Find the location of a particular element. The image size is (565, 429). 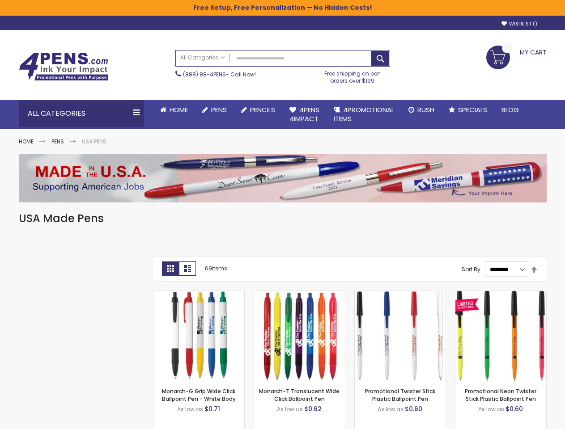

img: Monarch-G Grip Wide Click Ballpoint Pen - White Body is located at coordinates (199, 336).